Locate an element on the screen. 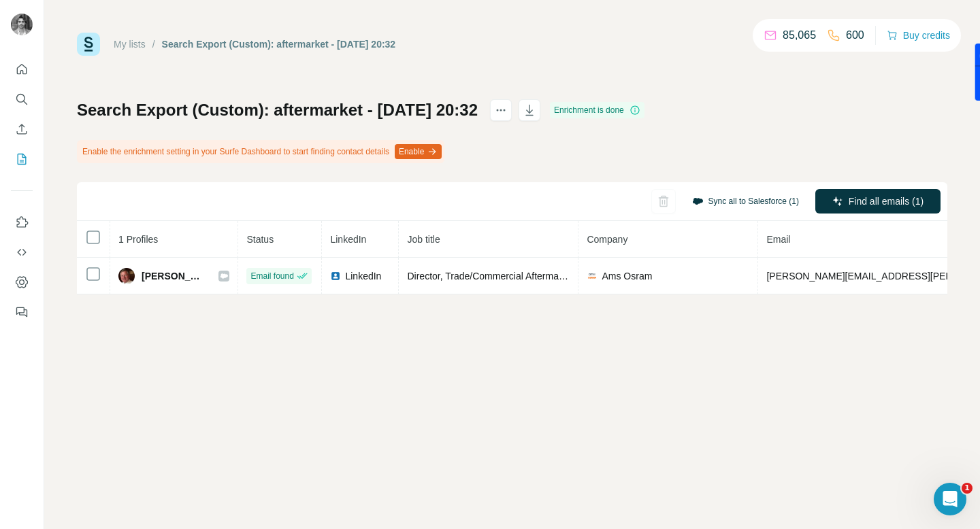 The image size is (980, 529). img: Surfe Logo is located at coordinates (88, 44).